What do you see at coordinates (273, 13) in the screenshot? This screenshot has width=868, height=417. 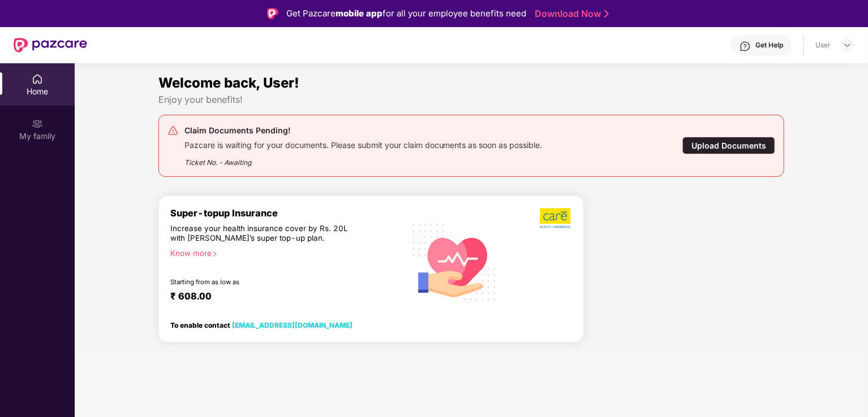 I see `img: Logo` at bounding box center [273, 13].